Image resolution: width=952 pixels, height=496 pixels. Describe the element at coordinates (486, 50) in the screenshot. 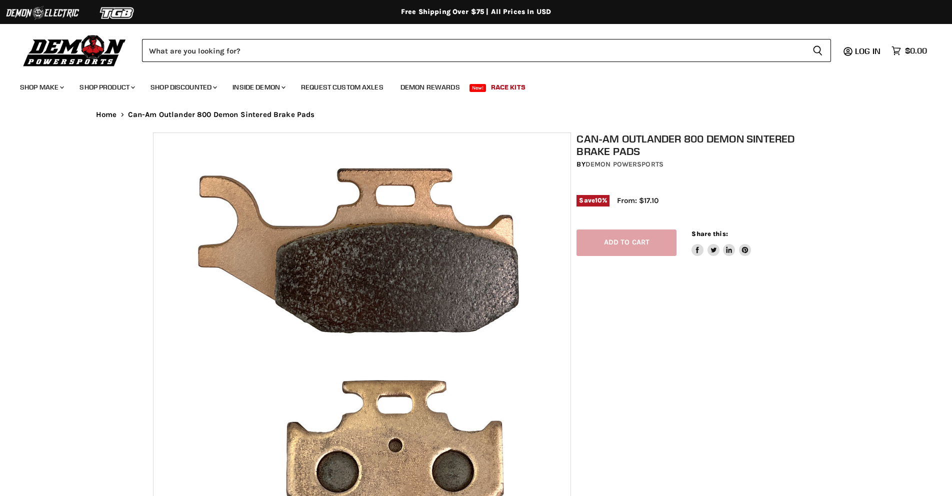

I see `form: Product` at that location.